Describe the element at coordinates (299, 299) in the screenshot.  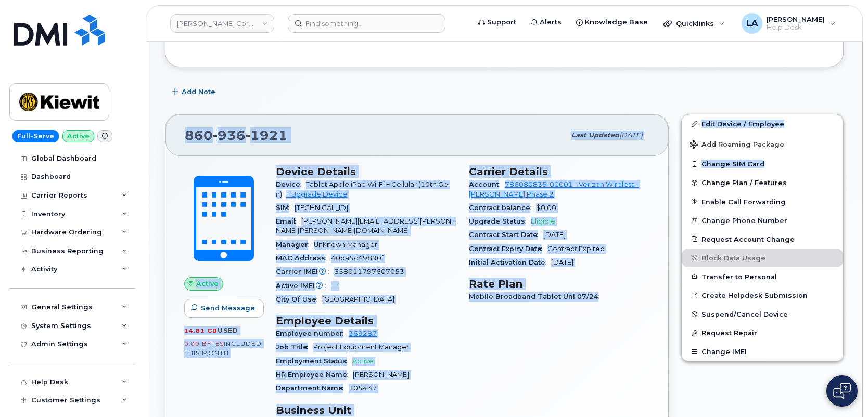
I see `span: City Of Use` at that location.